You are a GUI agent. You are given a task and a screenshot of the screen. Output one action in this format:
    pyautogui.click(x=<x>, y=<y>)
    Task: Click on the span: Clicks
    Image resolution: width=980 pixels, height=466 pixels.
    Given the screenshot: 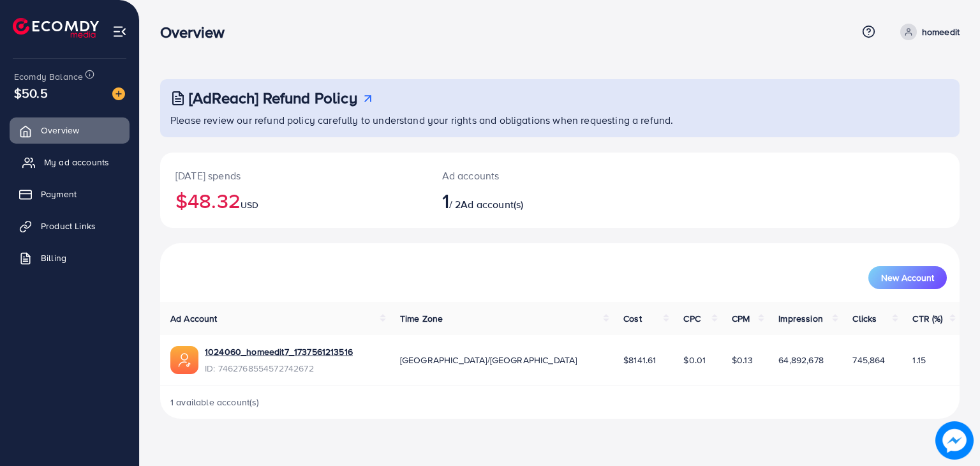 What is the action you would take?
    pyautogui.click(x=865, y=319)
    